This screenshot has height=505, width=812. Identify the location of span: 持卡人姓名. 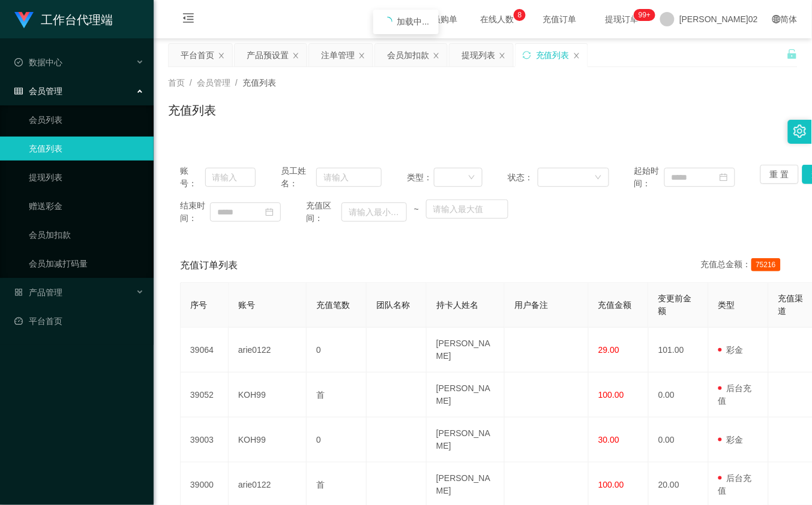
(457, 305).